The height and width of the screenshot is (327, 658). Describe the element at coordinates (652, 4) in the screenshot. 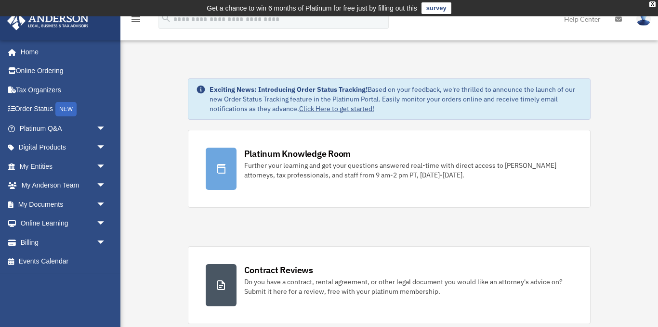

I see `div: close` at that location.